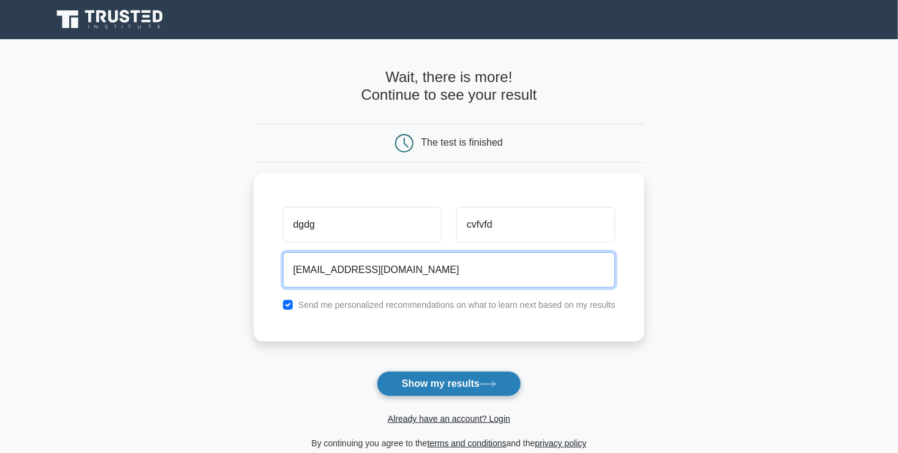 The width and height of the screenshot is (898, 453). What do you see at coordinates (449, 419) in the screenshot?
I see `a: Already have an account? Login` at bounding box center [449, 419].